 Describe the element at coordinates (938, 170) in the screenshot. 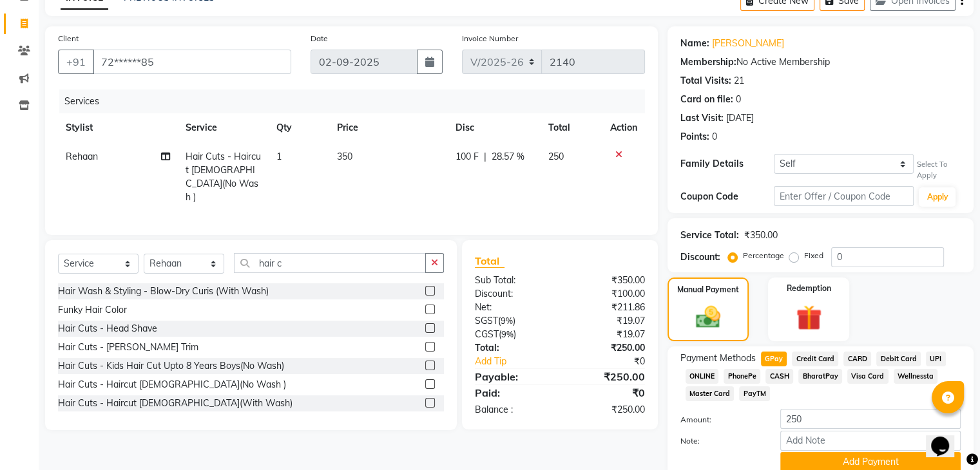

I see `div: Select To Apply` at that location.